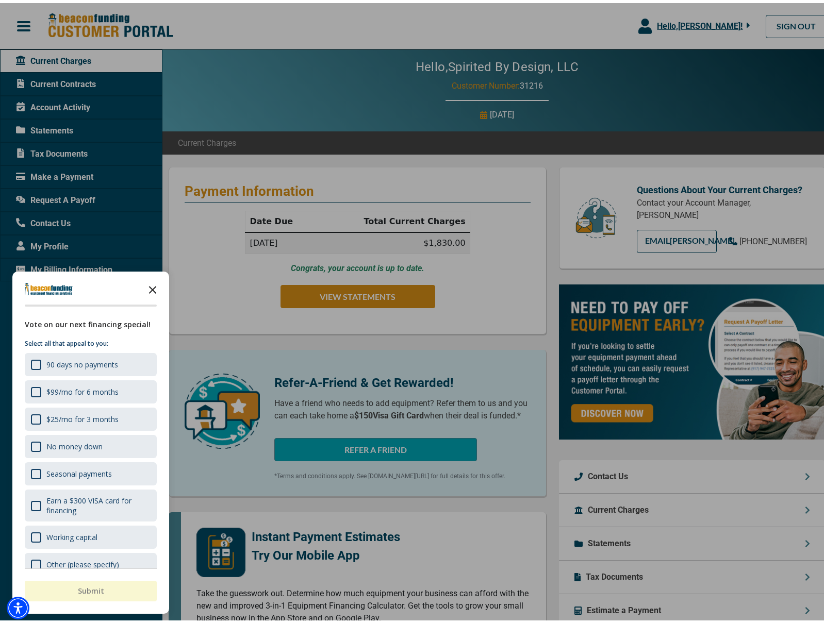 The image size is (824, 623). I want to click on img: Company logo, so click(49, 286).